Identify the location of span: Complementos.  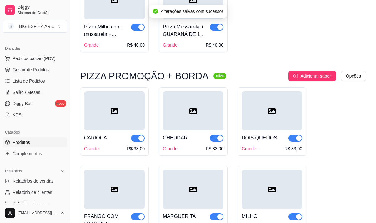
(27, 154).